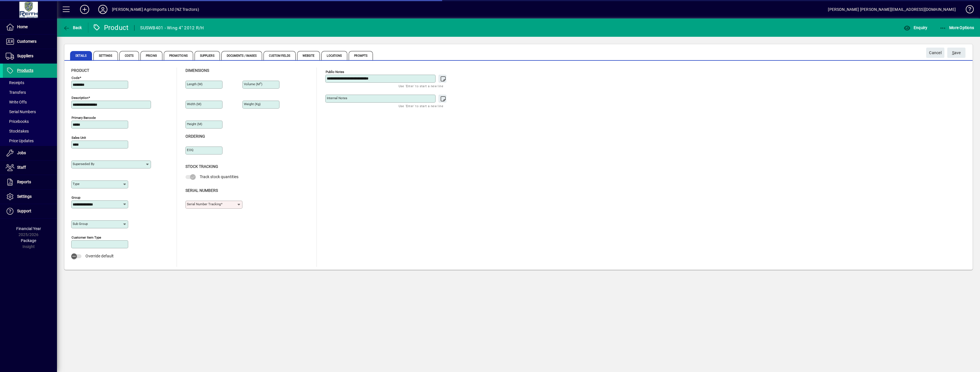  I want to click on button: More Options, so click(956, 27).